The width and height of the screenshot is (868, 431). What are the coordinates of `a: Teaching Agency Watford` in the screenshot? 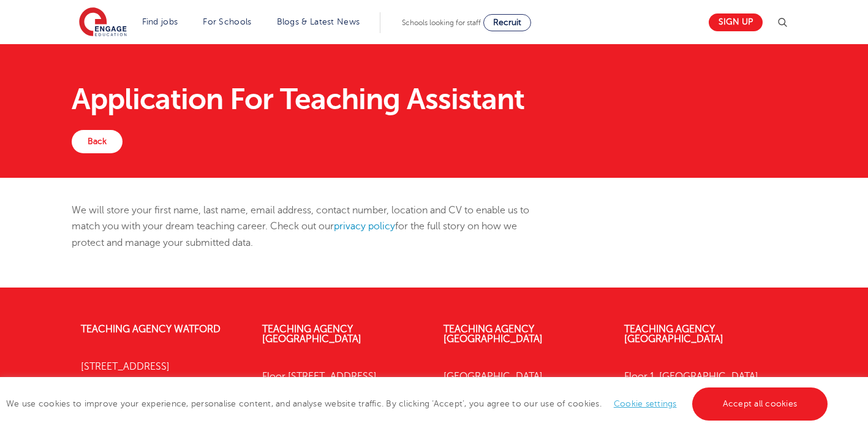 It's located at (150, 329).